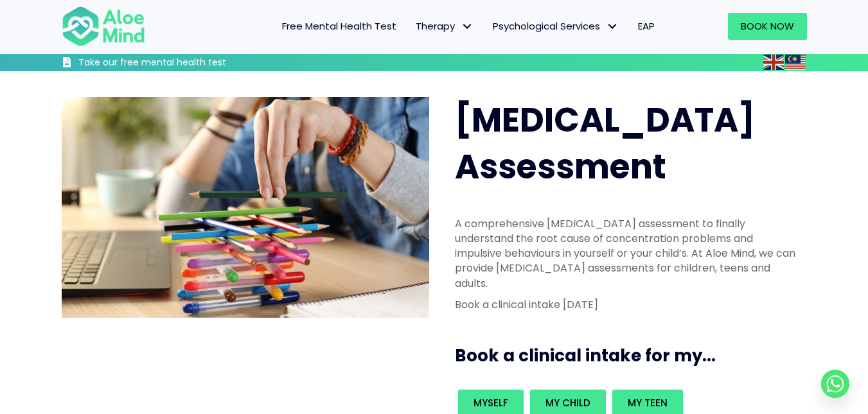 This screenshot has height=414, width=868. Describe the element at coordinates (104, 26) in the screenshot. I see `img: Aloe mind Logo` at that location.